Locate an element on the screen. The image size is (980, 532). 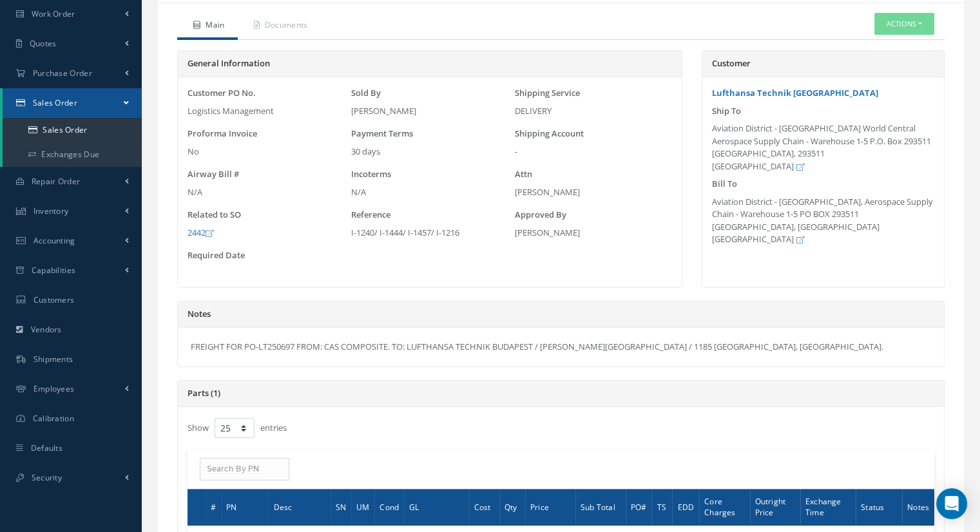
span: Notes is located at coordinates (918, 506).